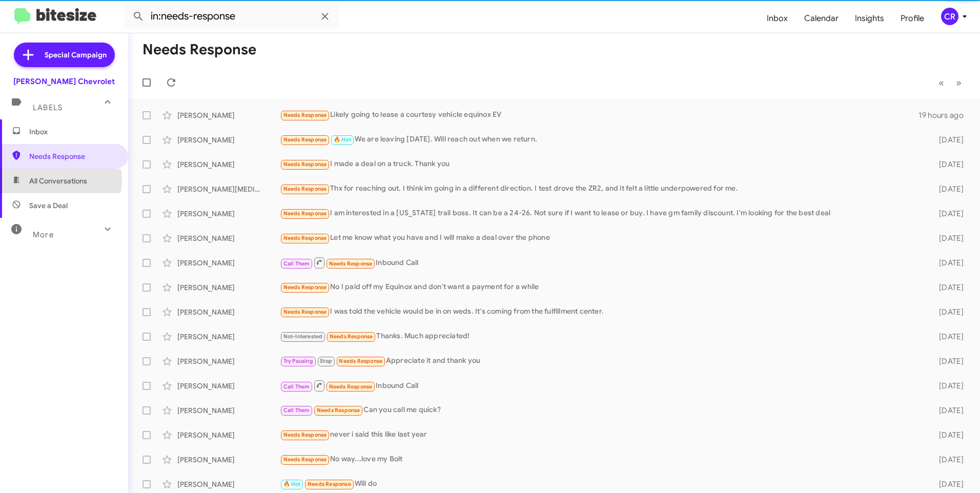 The image size is (980, 493). Describe the element at coordinates (601, 238) in the screenshot. I see `div: Let me know what you have and I will make a deal over the phone` at that location.